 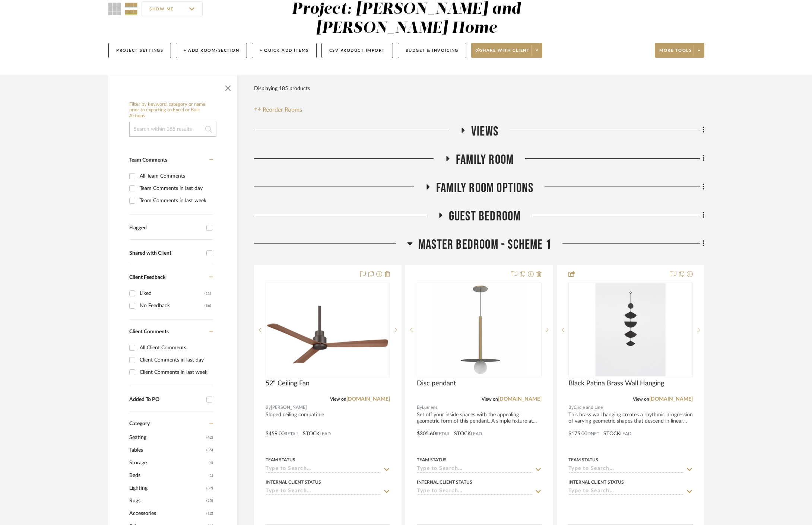 What do you see at coordinates (228, 87) in the screenshot?
I see `button: Close` at bounding box center [228, 87].